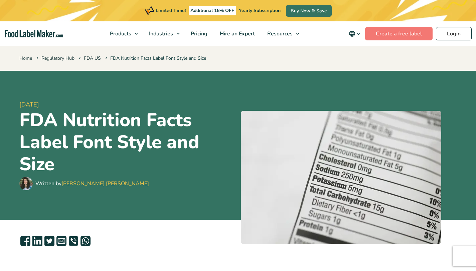 Image resolution: width=476 pixels, height=271 pixels. I want to click on a: FDA US, so click(92, 58).